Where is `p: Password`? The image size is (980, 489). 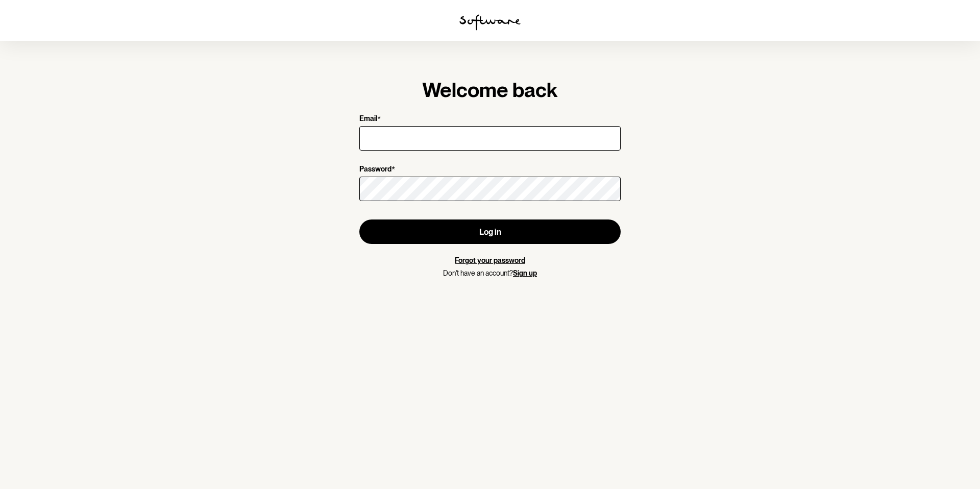
p: Password is located at coordinates (375, 170).